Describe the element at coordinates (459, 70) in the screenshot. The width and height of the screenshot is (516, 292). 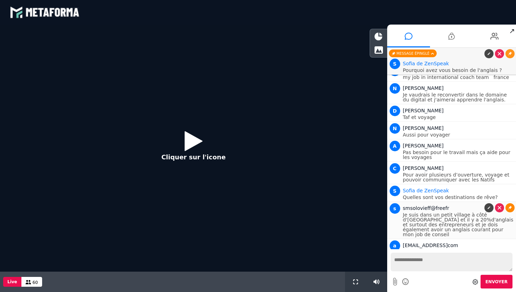
I see `p: Pourquoi avez vous besoin de l'anglais ?` at that location.